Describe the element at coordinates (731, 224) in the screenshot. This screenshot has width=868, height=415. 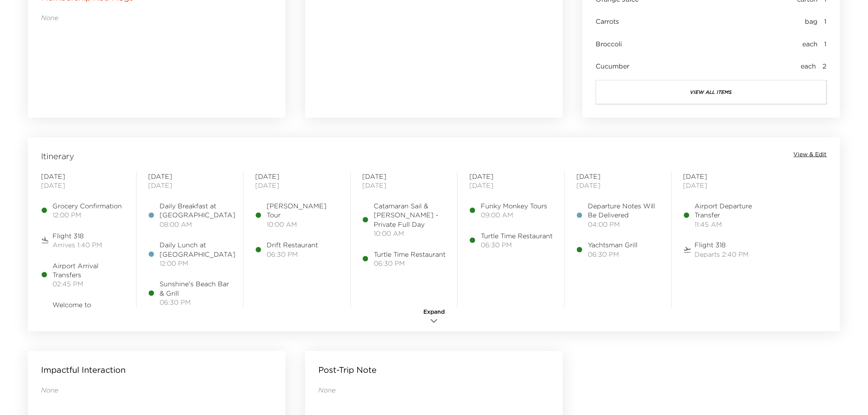
I see `span: 11:45 AM` at that location.